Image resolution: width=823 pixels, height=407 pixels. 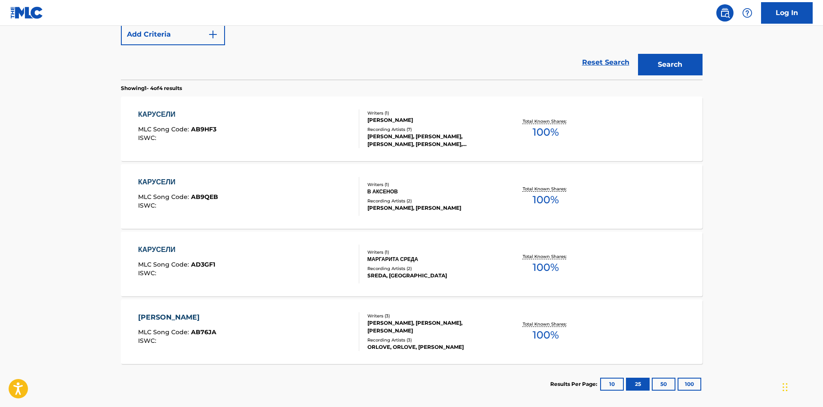 I want to click on div: Drag, so click(x=785, y=387).